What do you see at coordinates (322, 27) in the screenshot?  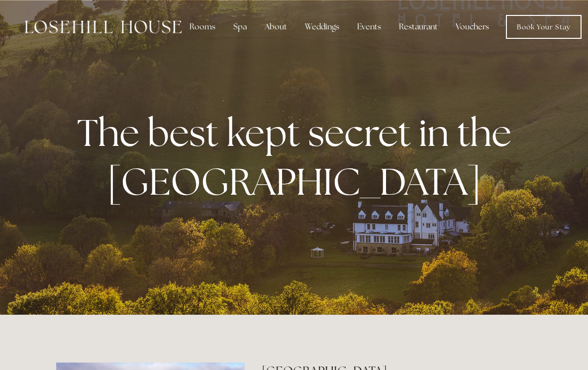 I see `div: Weddings` at bounding box center [322, 27].